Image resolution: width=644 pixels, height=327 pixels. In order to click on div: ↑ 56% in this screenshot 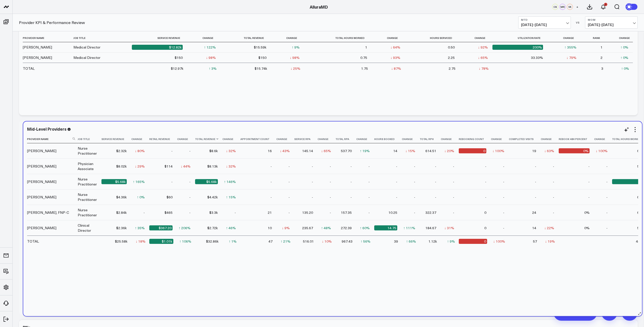, I will do `click(366, 241)`.